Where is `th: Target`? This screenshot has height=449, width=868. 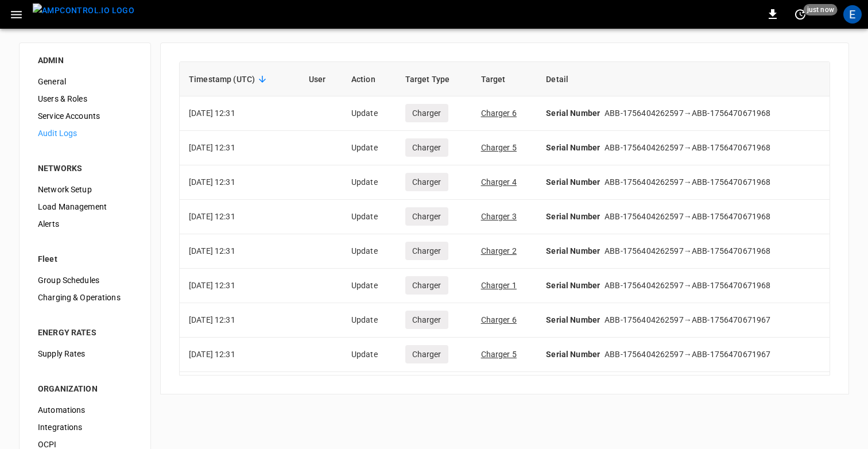 th: Target is located at coordinates (505, 79).